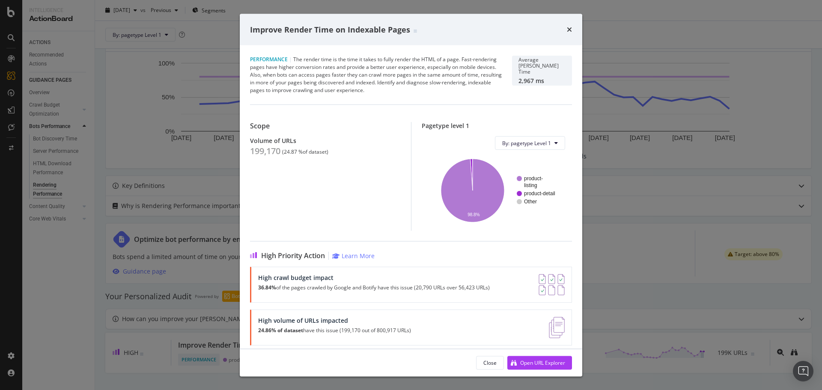  I want to click on div: 199,170, so click(265, 151).